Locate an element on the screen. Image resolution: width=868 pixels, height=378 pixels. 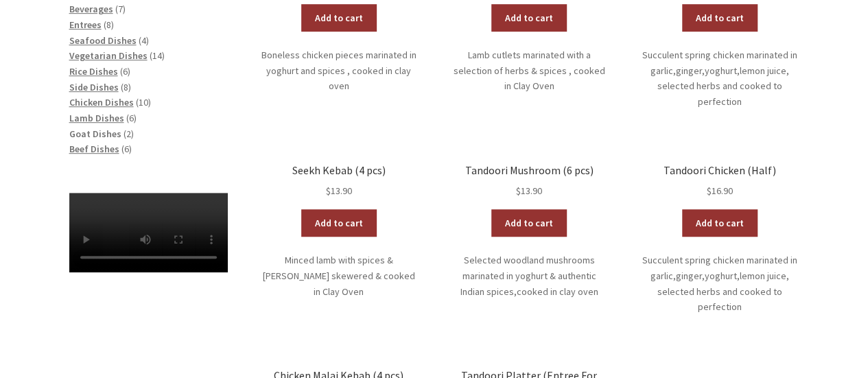
span: Goat Dishes is located at coordinates (95, 134).